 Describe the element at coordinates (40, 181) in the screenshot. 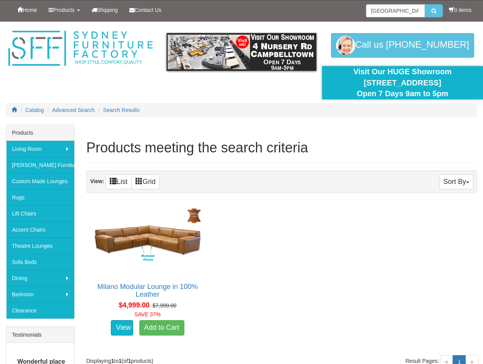

I see `a: Custom Made Lounges` at that location.